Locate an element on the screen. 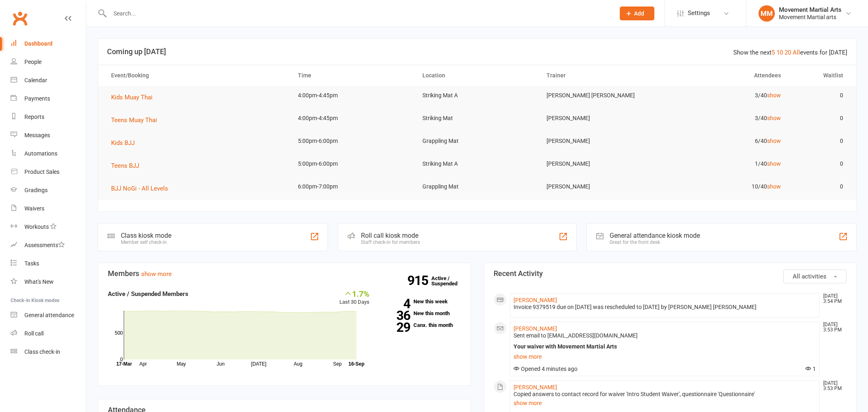  div: Great for the front desk is located at coordinates (655, 242).